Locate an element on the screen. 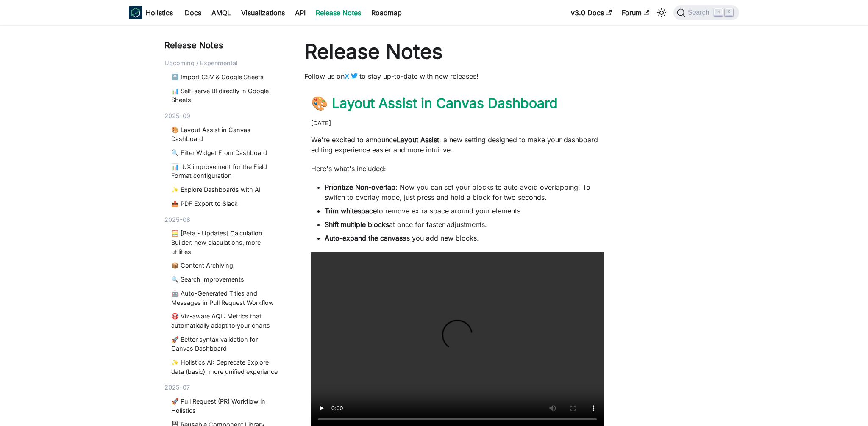 Image resolution: width=868 pixels, height=426 pixels. strong: Trim whitespace is located at coordinates (350, 211).